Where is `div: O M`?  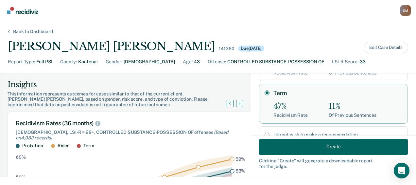 div: O M is located at coordinates (406, 10).